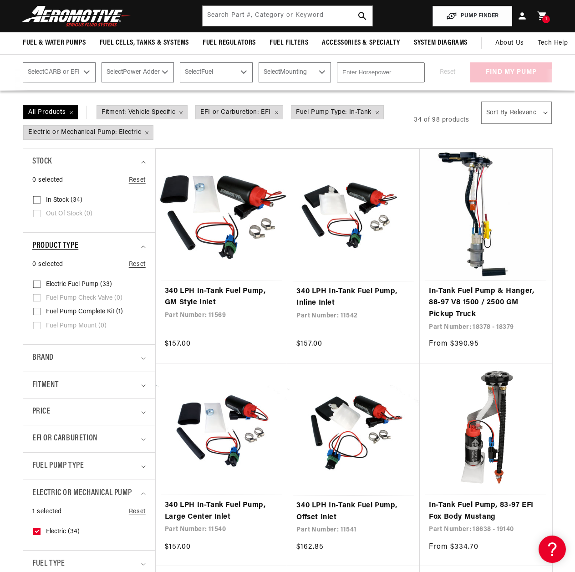 This screenshot has height=572, width=575. Describe the element at coordinates (59, 72) in the screenshot. I see `select: CARB or EFI` at that location.